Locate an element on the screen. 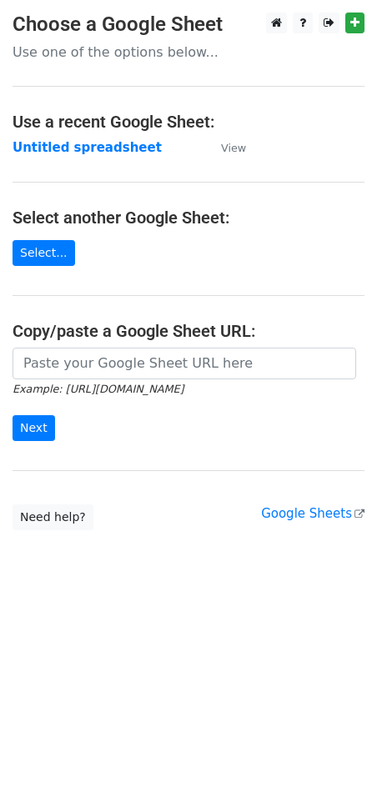  a: Need help? is located at coordinates (52, 517).